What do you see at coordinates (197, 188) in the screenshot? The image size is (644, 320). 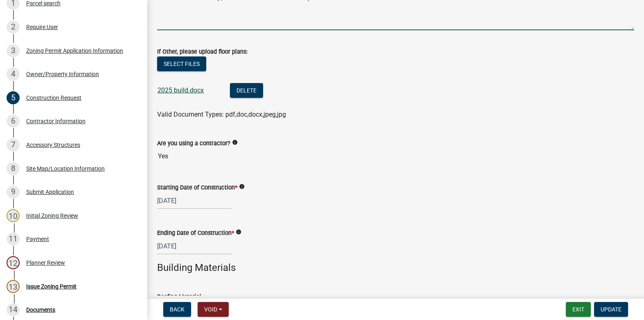 I see `label: Starting Date of Construction` at bounding box center [197, 188].